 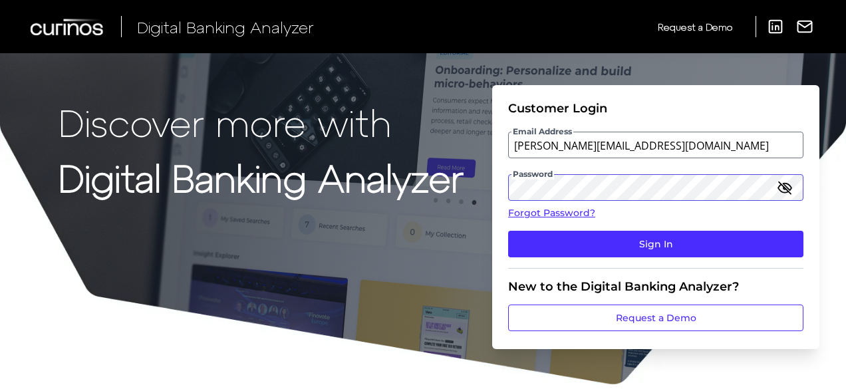 I want to click on span: Request a Demo, so click(x=695, y=27).